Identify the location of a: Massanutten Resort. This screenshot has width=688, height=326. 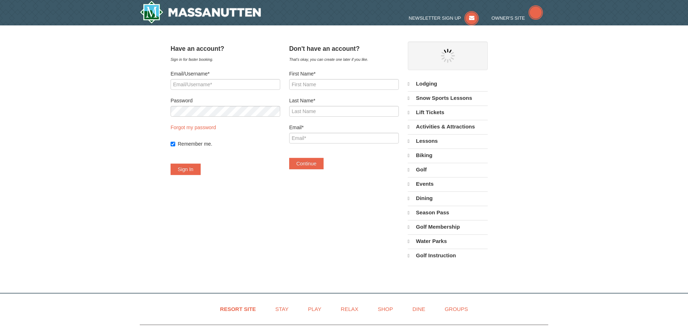
(200, 12).